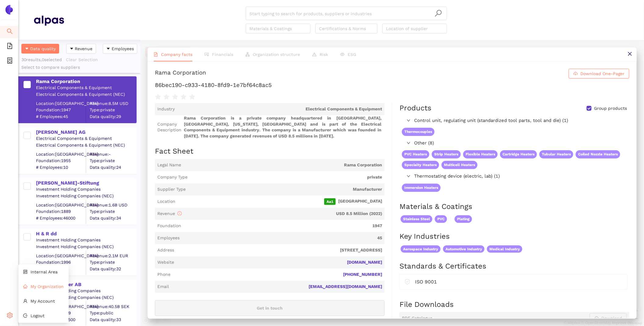  I want to click on span: close, so click(630, 54).